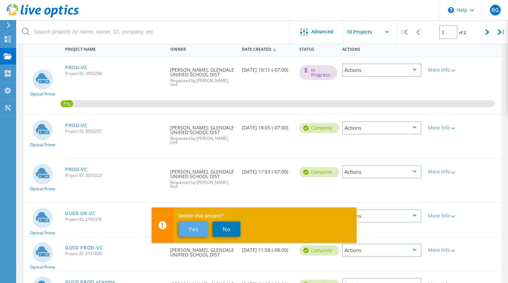  I want to click on a: GUSD PROD-VC, so click(84, 247).